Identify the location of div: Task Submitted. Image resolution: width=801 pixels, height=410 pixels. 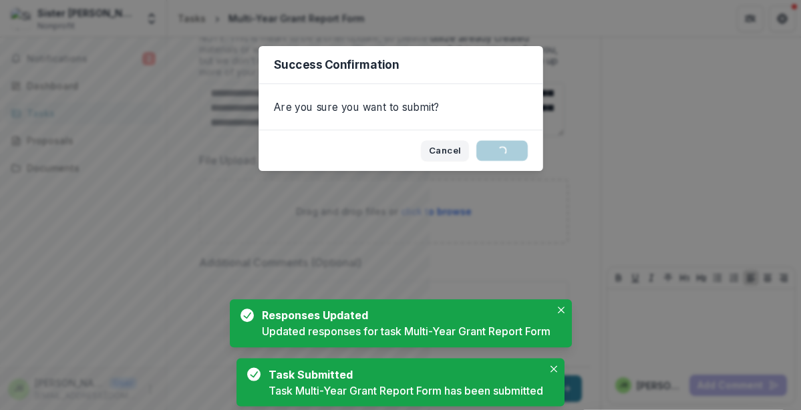
(403, 375).